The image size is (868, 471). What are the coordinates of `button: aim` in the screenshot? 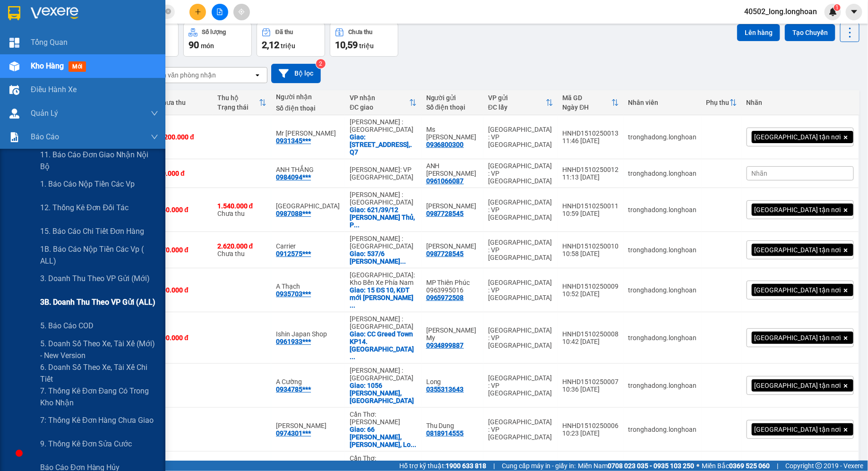 It's located at (241, 12).